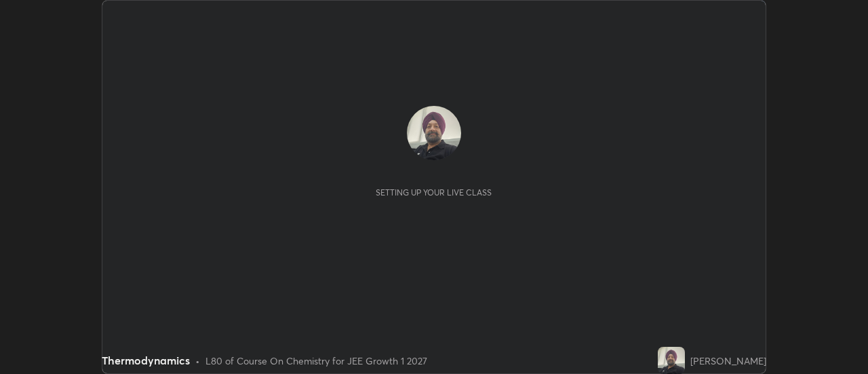  What do you see at coordinates (316, 360) in the screenshot?
I see `div: L80 of Course On Chemistry for JEE Growth 1 2027` at bounding box center [316, 360].